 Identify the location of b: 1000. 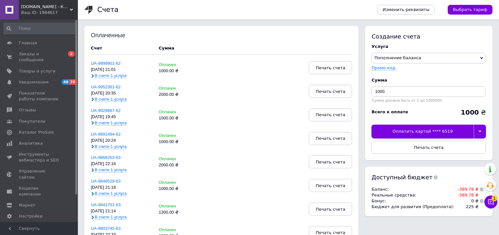
(470, 113).